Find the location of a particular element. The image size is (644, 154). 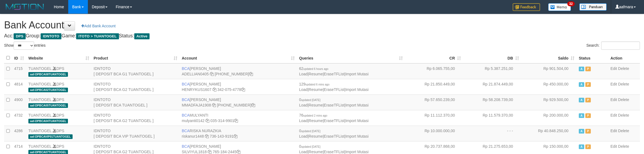

span: IDNTOTO is located at coordinates (51, 36).